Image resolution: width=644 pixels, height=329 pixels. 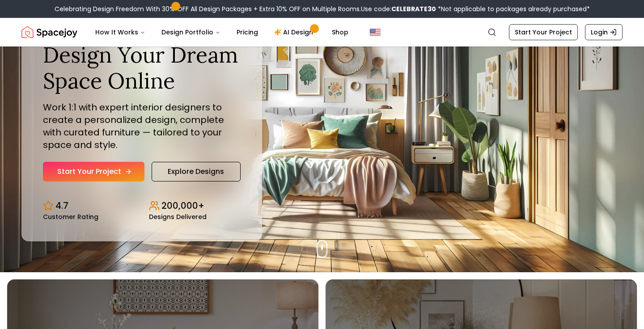 I want to click on p: 200,000+, so click(x=183, y=205).